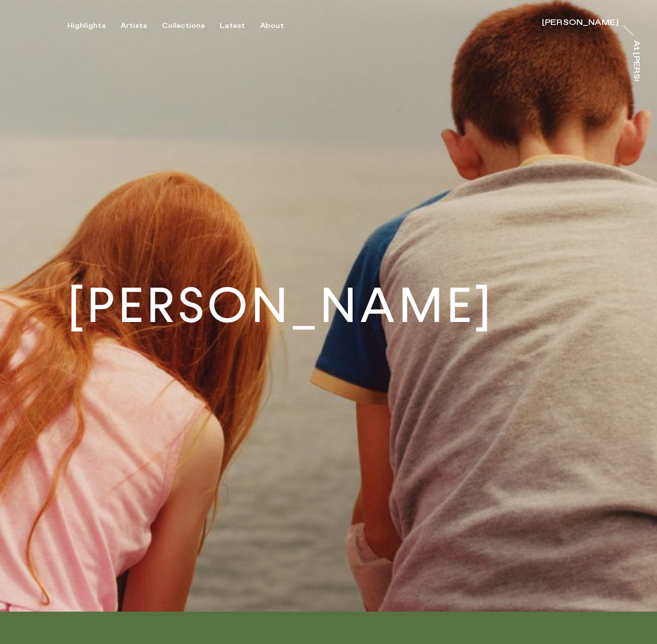  What do you see at coordinates (279, 26) in the screenshot?
I see `button: About` at bounding box center [279, 26].